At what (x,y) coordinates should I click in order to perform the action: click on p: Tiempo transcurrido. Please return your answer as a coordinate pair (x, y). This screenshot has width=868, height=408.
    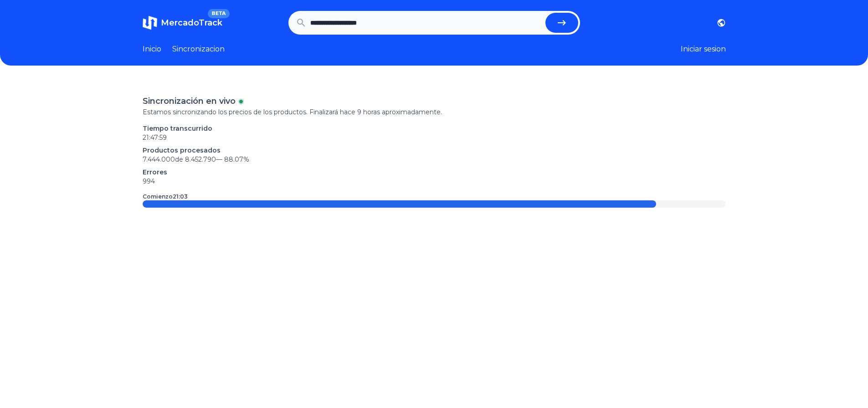
    Looking at the image, I should click on (434, 129).